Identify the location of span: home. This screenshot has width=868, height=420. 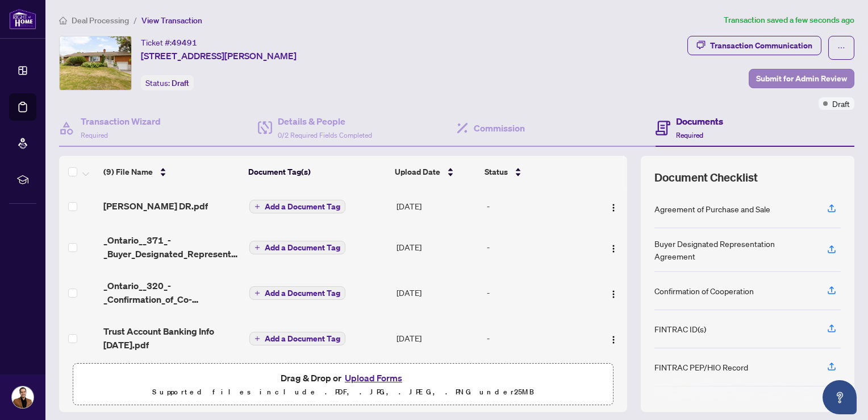
(63, 21).